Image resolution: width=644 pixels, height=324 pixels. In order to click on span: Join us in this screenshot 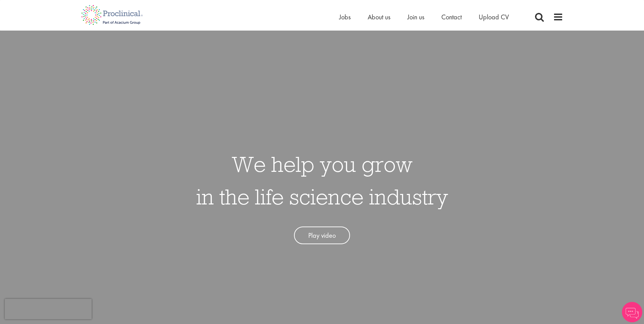, I will do `click(416, 17)`.